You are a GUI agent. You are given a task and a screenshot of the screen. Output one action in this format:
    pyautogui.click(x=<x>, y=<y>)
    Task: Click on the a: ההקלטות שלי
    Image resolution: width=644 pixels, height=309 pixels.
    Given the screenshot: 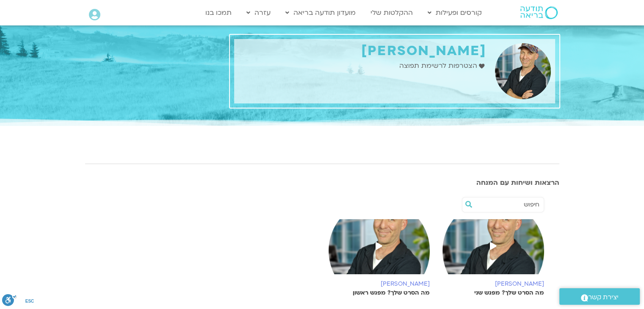 What is the action you would take?
    pyautogui.click(x=392, y=13)
    